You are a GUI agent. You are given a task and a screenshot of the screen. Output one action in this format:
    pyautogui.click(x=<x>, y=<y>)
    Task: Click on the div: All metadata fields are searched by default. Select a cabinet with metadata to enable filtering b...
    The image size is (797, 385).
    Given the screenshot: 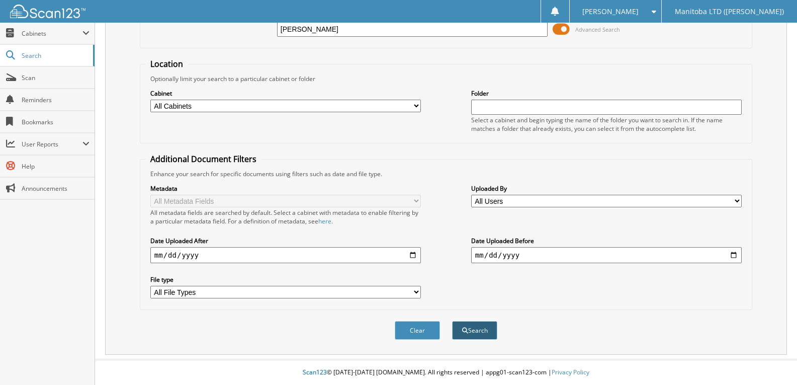 What is the action you would take?
    pyautogui.click(x=286, y=217)
    